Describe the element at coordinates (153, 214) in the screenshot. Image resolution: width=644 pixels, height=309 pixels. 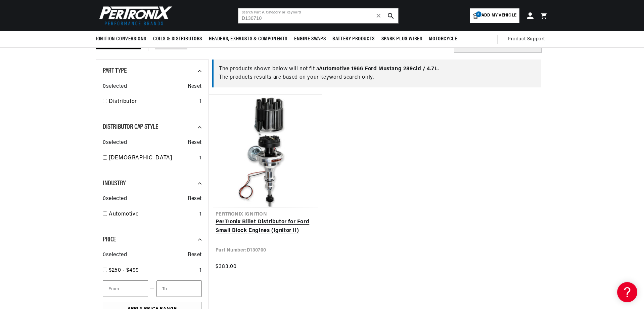
I see `a: Automotive` at that location.